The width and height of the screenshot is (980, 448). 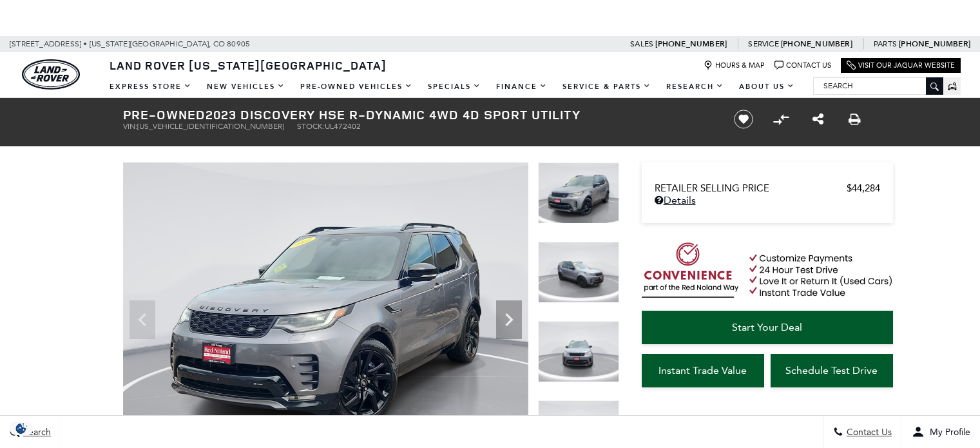 I want to click on button: Open user profile menu, so click(x=941, y=432).